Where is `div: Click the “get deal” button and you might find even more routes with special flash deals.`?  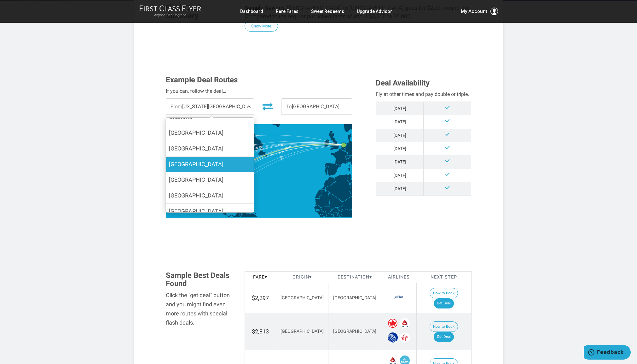 div: Click the “get deal” button and you might find even more routes with special flash deals. is located at coordinates (200, 308).